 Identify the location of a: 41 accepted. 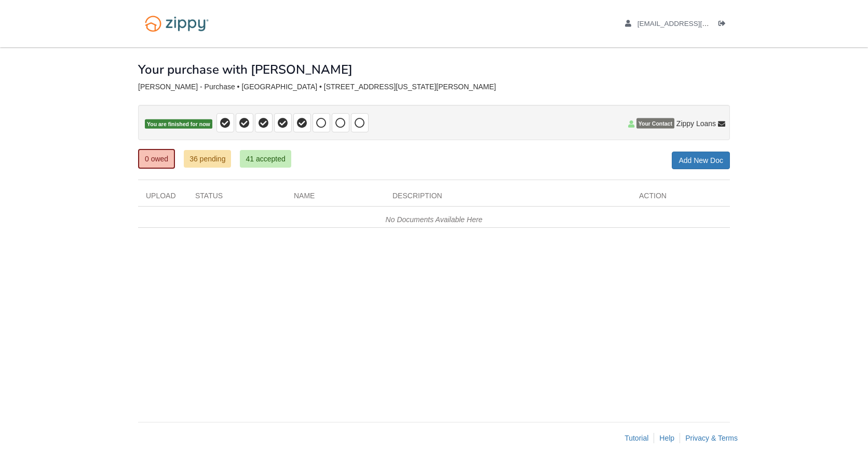
(265, 159).